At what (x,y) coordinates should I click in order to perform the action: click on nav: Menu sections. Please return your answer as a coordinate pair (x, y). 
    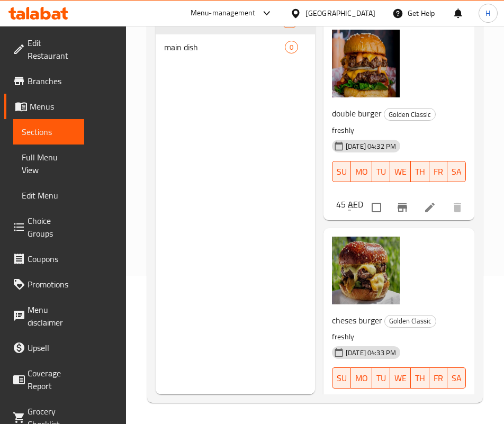
    Looking at the image, I should click on (235, 35).